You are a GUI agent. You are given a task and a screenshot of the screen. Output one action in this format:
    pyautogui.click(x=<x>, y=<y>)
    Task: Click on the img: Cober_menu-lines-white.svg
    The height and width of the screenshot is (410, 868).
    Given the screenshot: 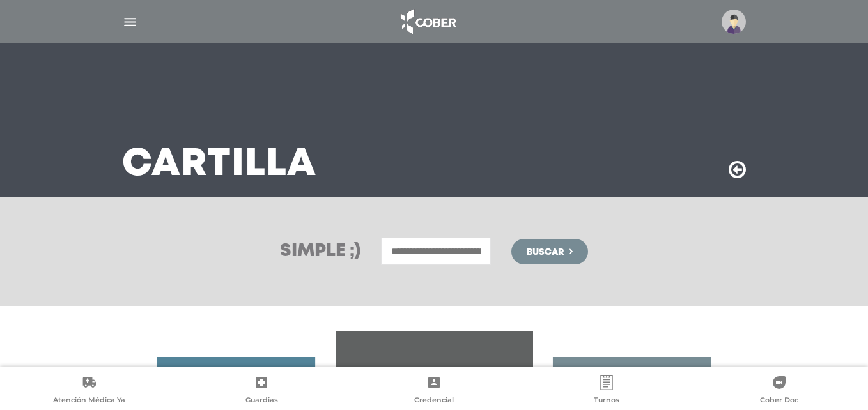 What is the action you would take?
    pyautogui.click(x=130, y=22)
    